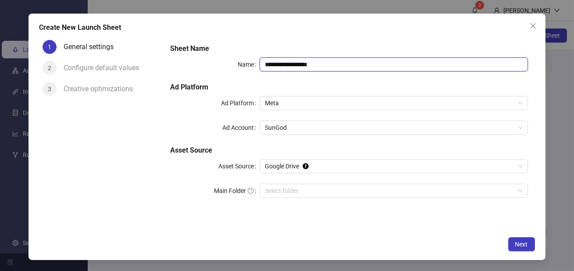 This screenshot has width=574, height=271. Describe the element at coordinates (50, 68) in the screenshot. I see `span: 2` at that location.